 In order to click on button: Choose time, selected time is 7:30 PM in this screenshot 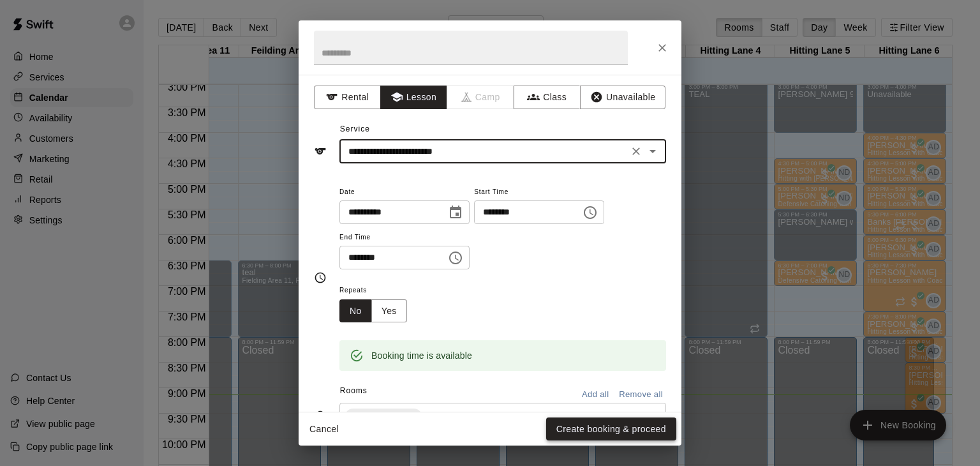, I will do `click(455, 258)`.